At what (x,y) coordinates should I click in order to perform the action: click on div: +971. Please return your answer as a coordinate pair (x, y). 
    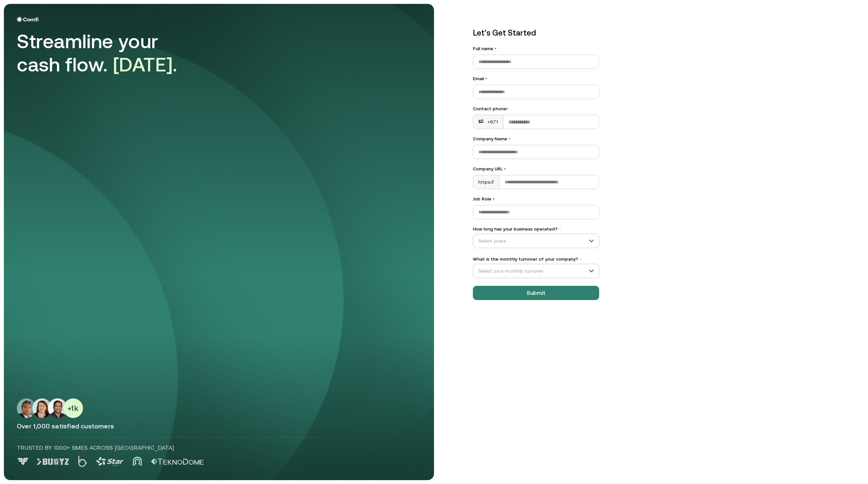
    Looking at the image, I should click on (488, 122).